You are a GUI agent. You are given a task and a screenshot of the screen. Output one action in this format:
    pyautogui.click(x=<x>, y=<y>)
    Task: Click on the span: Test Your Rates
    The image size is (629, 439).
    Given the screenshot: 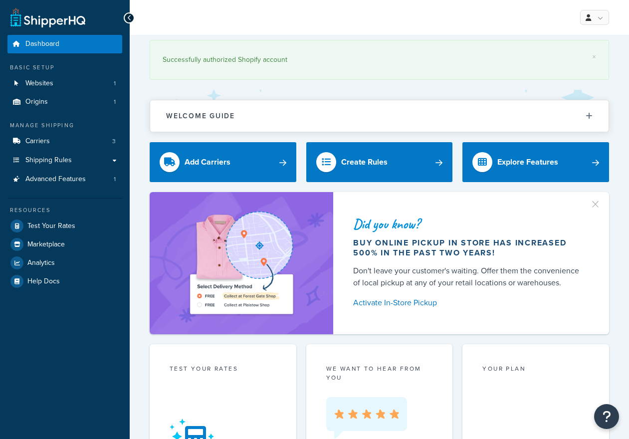 What is the action you would take?
    pyautogui.click(x=51, y=226)
    